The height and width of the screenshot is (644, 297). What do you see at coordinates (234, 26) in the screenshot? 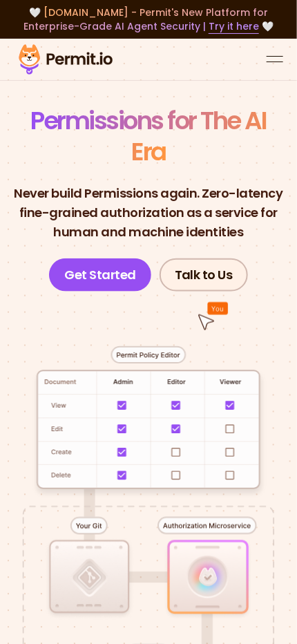
I see `a: Try it here` at bounding box center [234, 26].